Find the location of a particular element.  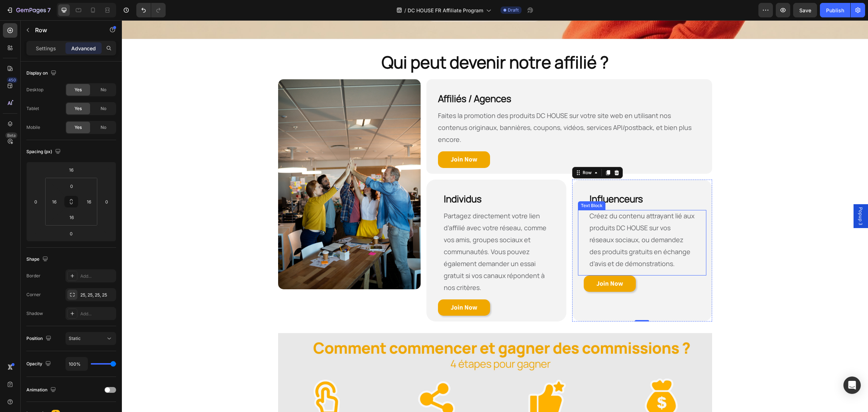

div: Open Intercom Messenger is located at coordinates (852, 385).